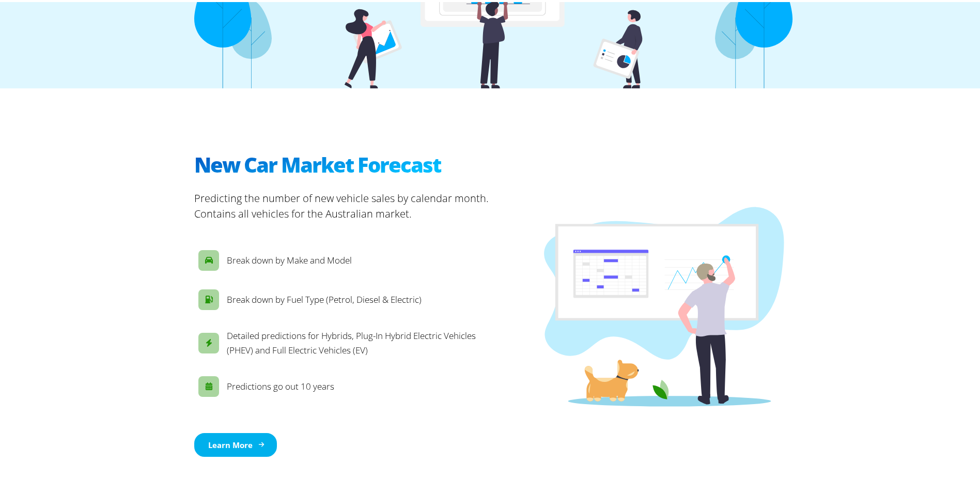  I want to click on p: Break down by Fuel Type (Petrol, Diesel & Electric), so click(324, 298).